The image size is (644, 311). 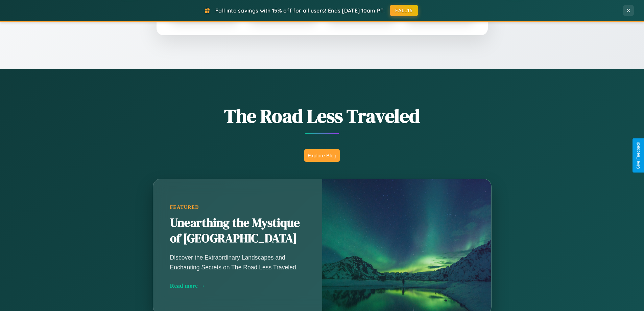 I want to click on h1: The Road Less Traveled, so click(x=322, y=116).